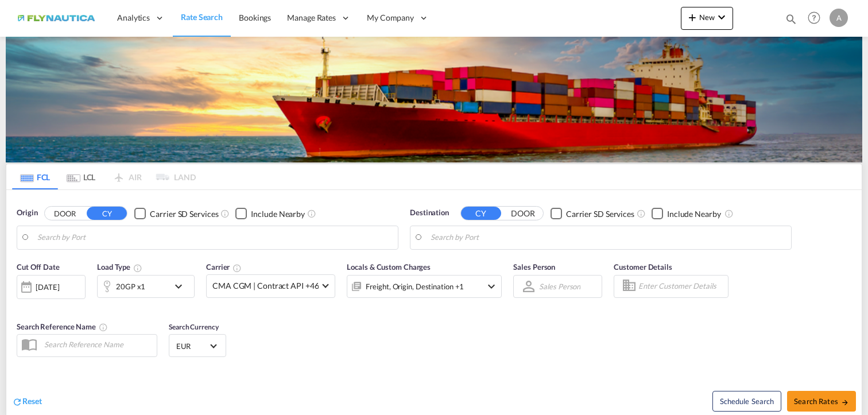 The image size is (868, 415). I want to click on span: Rate Search, so click(202, 17).